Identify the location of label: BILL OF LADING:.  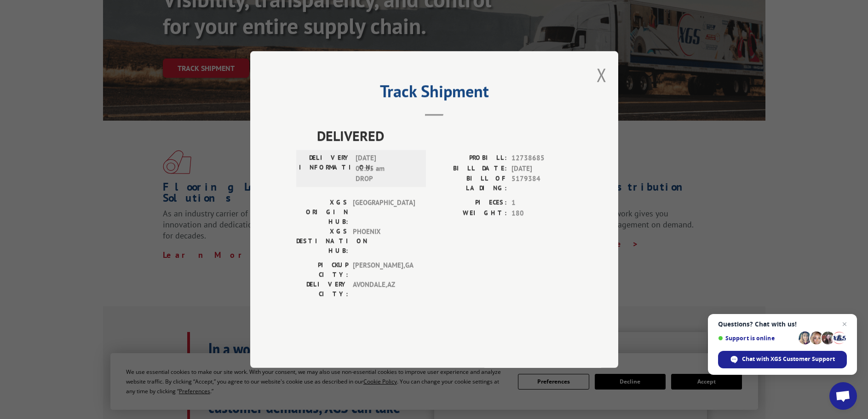
(471, 183).